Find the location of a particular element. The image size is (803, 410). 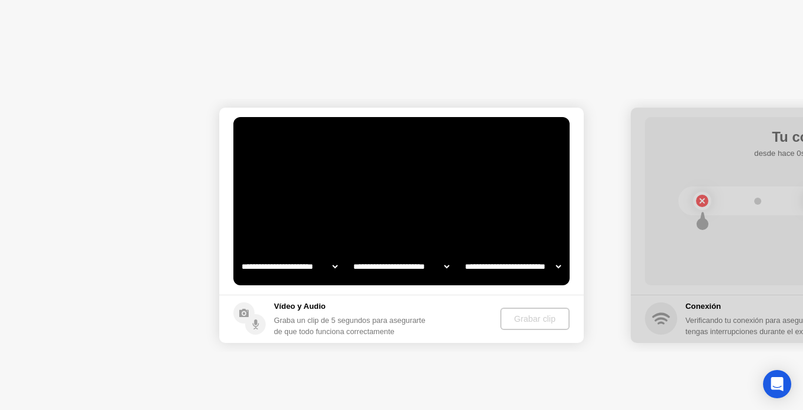

div: Grabar clip is located at coordinates (535, 319).